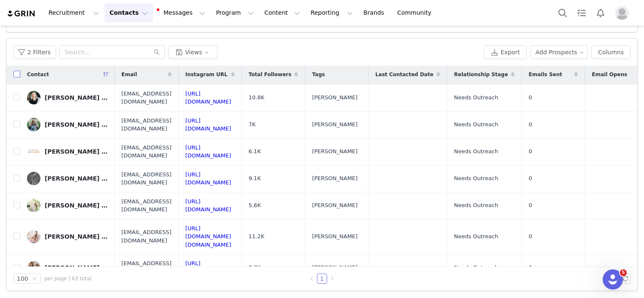 This screenshot has width=644, height=298. Describe the element at coordinates (332, 279) in the screenshot. I see `i: icon: right` at that location.